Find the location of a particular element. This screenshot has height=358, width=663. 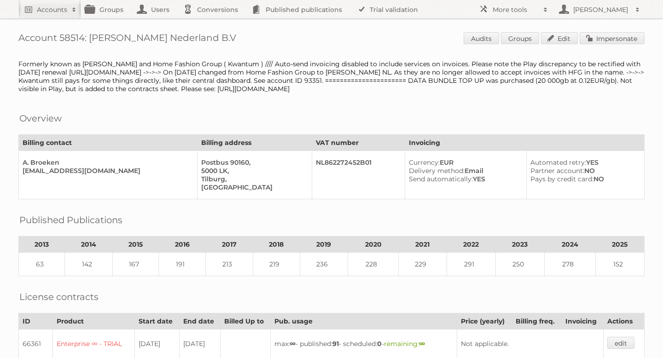

th: Price (yearly) is located at coordinates (485, 322).